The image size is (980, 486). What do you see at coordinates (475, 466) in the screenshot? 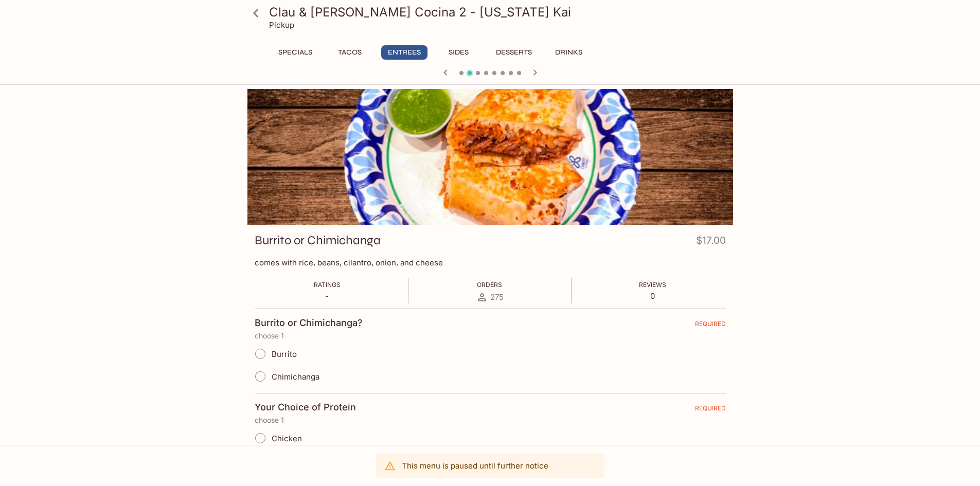
I see `p: This menu is paused until further notice` at bounding box center [475, 466].